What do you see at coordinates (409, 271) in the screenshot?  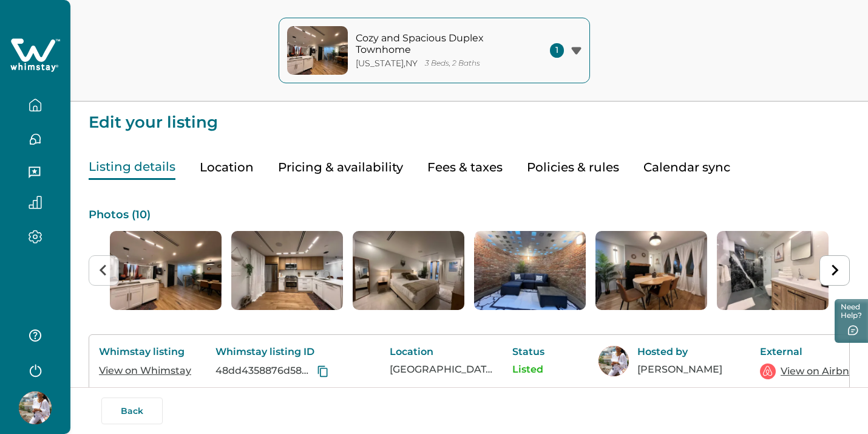 I see `li: 3 of 10` at bounding box center [409, 271].